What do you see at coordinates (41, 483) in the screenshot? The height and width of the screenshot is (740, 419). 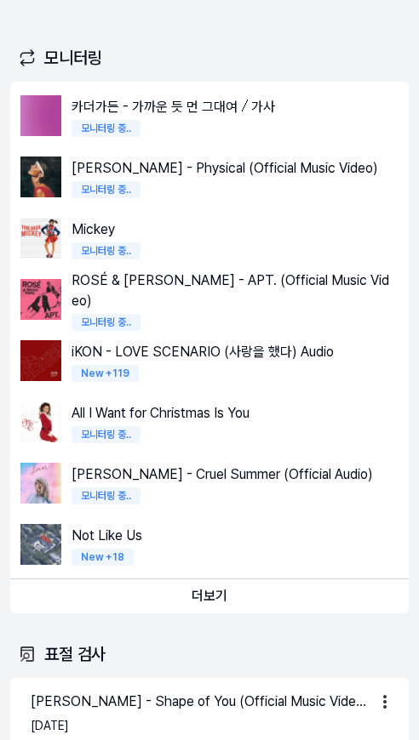 I see `img: Taylor Swift - Cruel Summer (Official Audio)` at bounding box center [41, 483].